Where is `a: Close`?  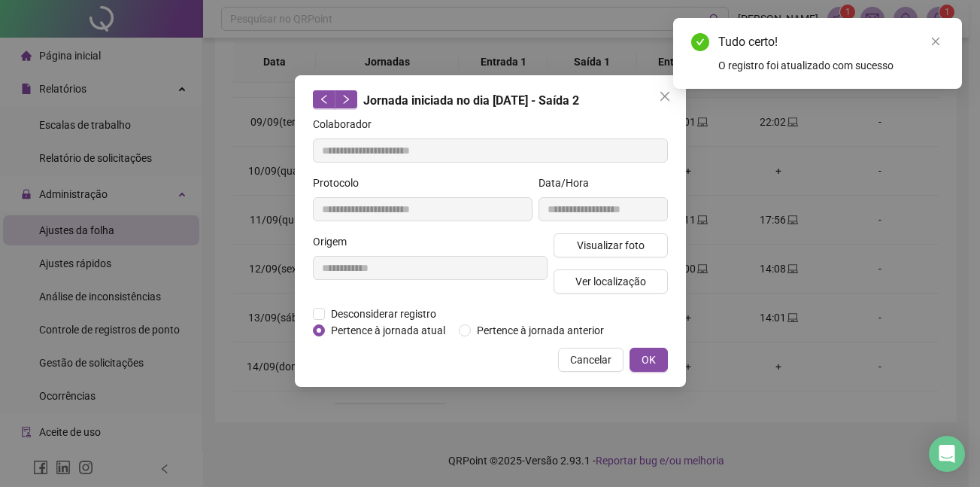
a: Close is located at coordinates (936, 41).